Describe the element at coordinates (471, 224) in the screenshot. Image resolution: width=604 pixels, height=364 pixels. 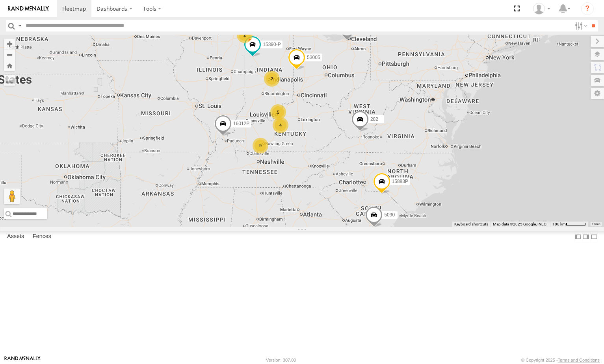
I see `button: Keyboard shortcuts` at that location.